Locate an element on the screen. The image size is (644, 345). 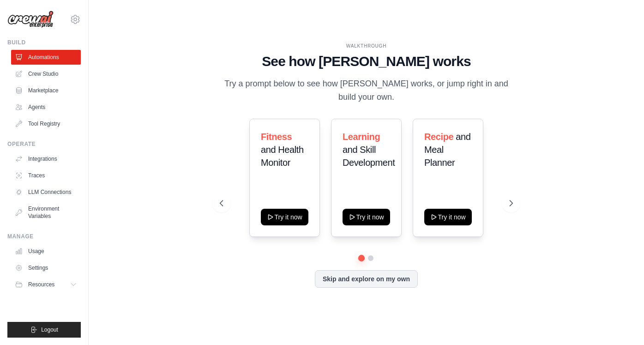
a: Settings is located at coordinates (46, 268).